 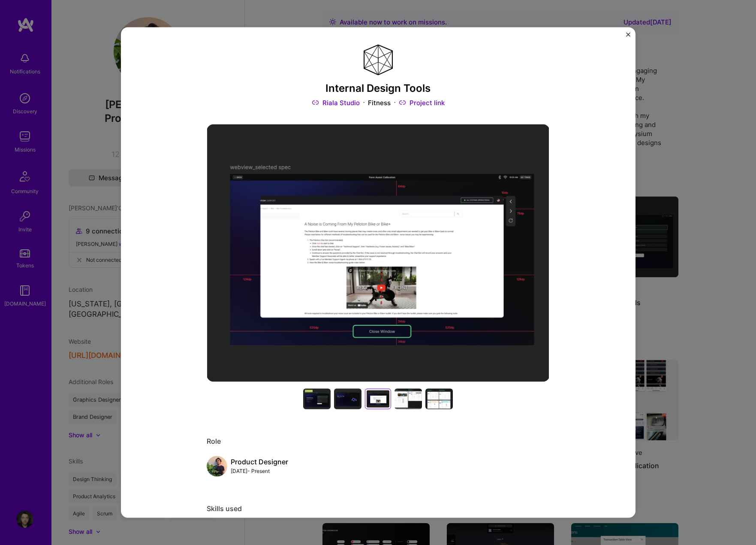 I want to click on div: Fitness, so click(x=379, y=102).